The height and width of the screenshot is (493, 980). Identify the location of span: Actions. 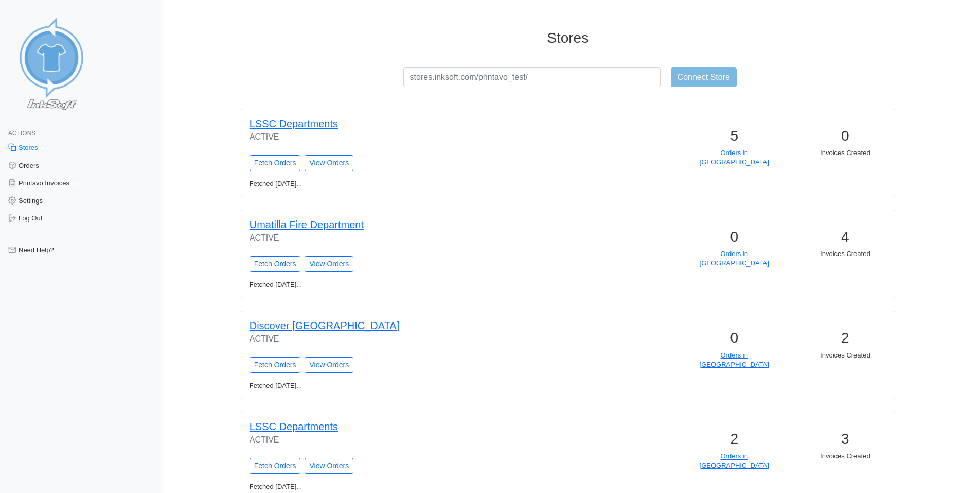
(22, 134).